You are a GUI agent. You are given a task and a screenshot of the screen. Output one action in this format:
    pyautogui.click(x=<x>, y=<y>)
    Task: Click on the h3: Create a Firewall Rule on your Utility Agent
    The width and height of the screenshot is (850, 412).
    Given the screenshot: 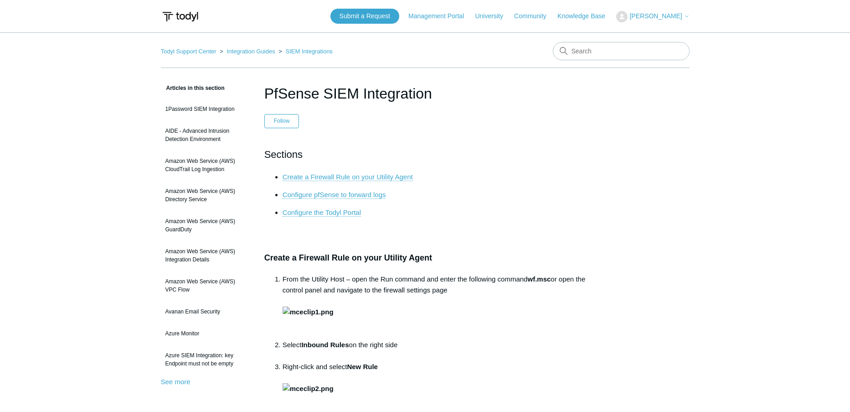 What is the action you would take?
    pyautogui.click(x=425, y=258)
    